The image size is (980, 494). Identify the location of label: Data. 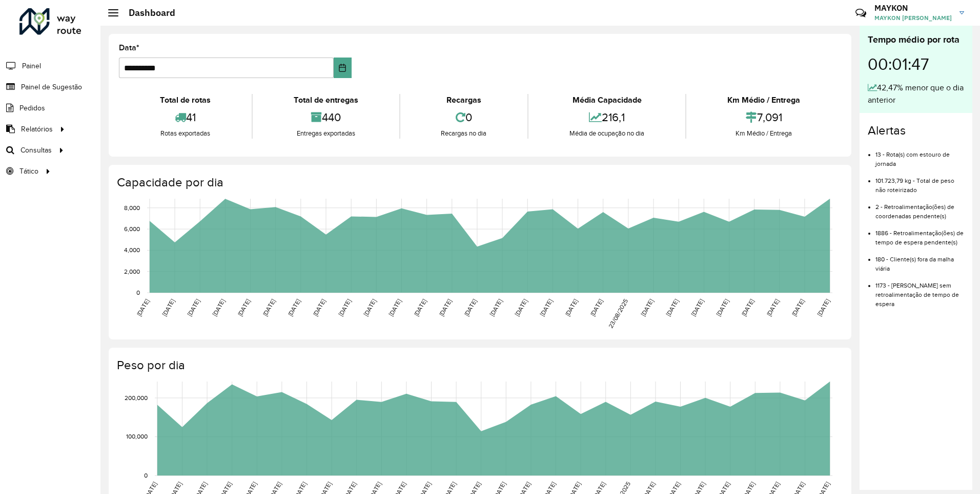
(129, 48).